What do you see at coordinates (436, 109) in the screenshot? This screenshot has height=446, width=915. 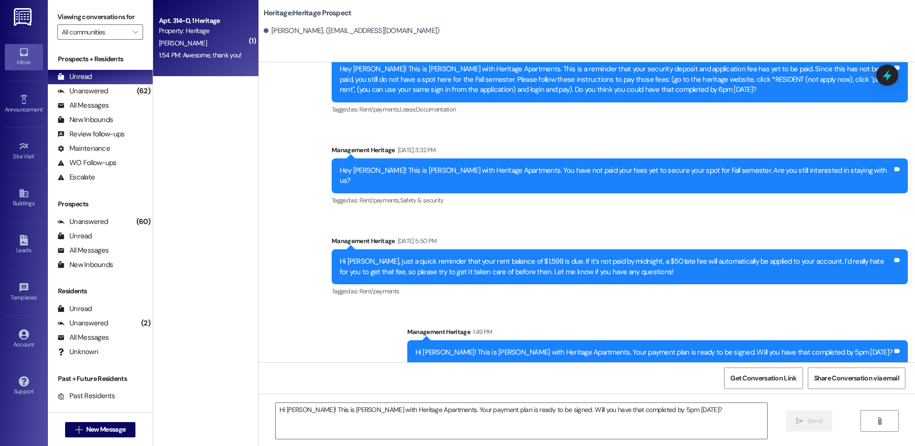 I see `span: Documentation` at bounding box center [436, 109].